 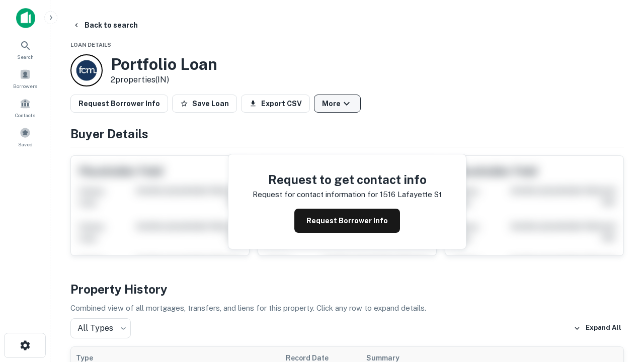 I want to click on img: capitalize-icon.png, so click(x=26, y=18).